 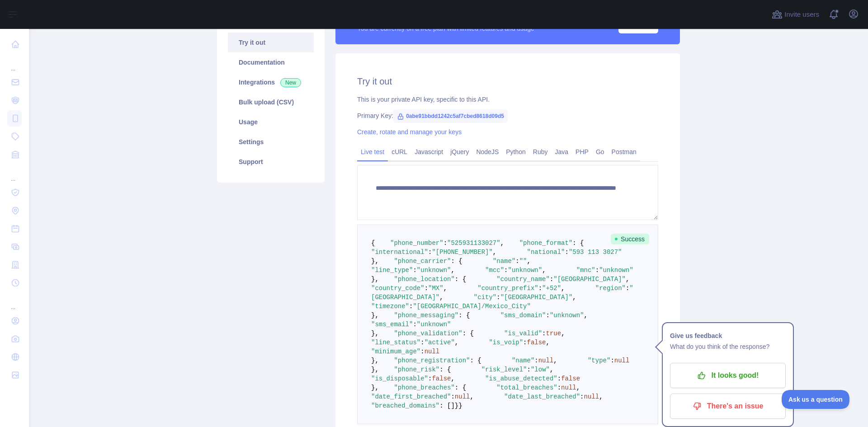 I want to click on span: "is_valid", so click(x=524, y=334).